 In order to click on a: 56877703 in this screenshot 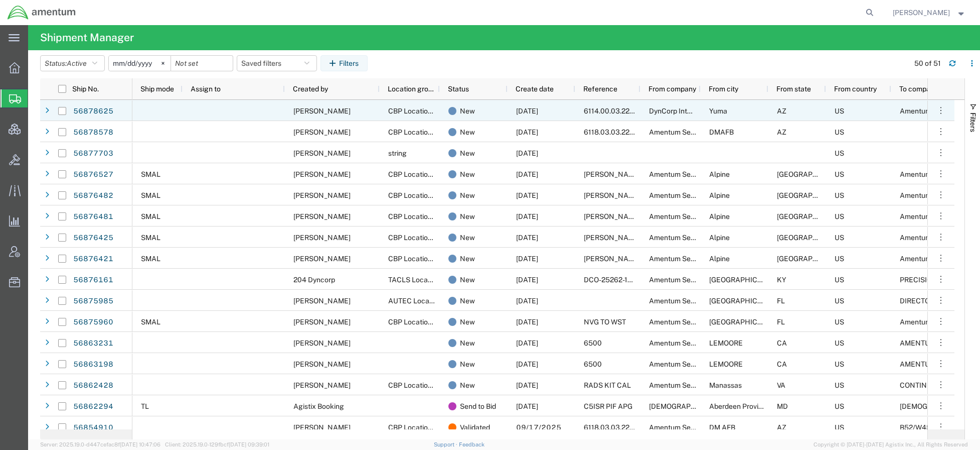, I will do `click(93, 153)`.